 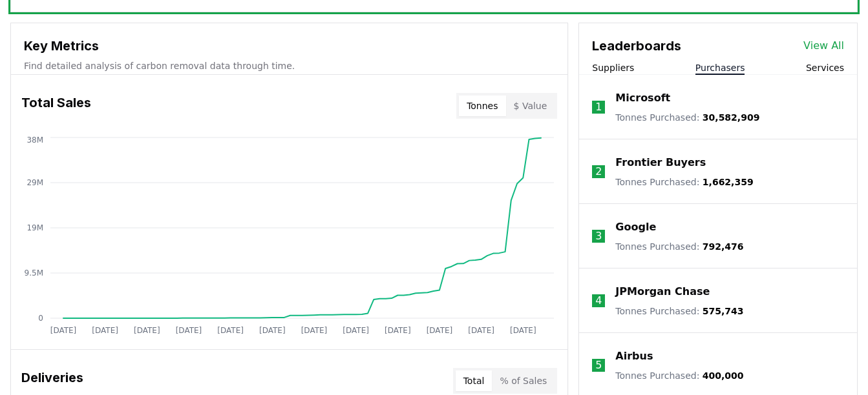 I want to click on p: 4, so click(x=598, y=300).